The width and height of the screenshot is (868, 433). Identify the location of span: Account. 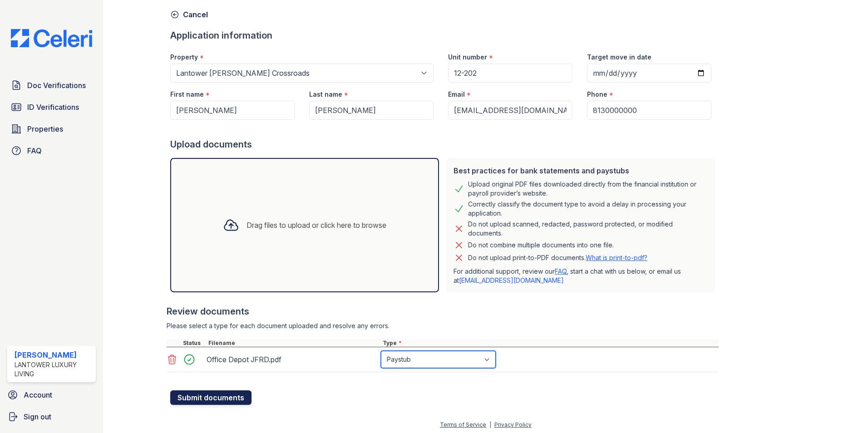
(38, 395).